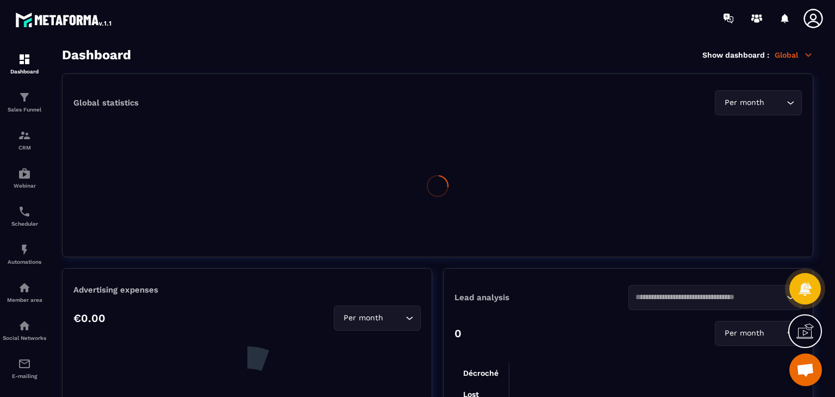 The image size is (835, 397). I want to click on p: Member area, so click(24, 300).